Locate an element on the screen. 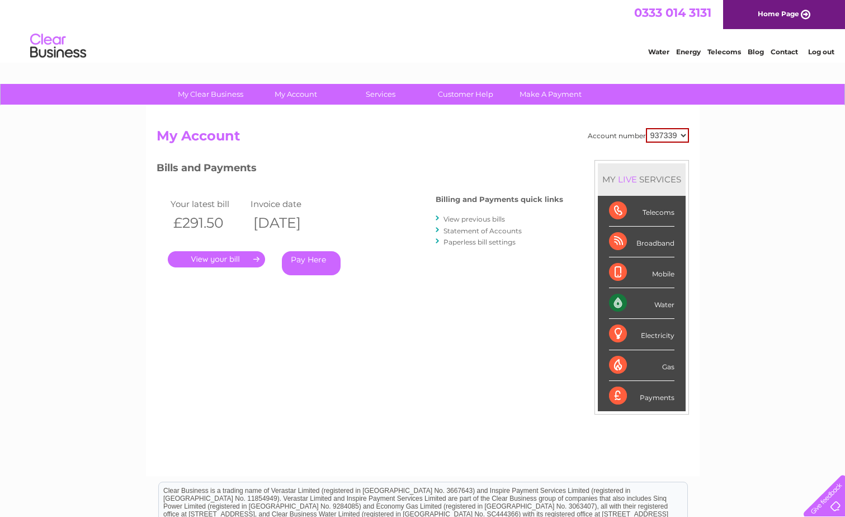 This screenshot has height=517, width=845. a: Make A Payment is located at coordinates (551, 94).